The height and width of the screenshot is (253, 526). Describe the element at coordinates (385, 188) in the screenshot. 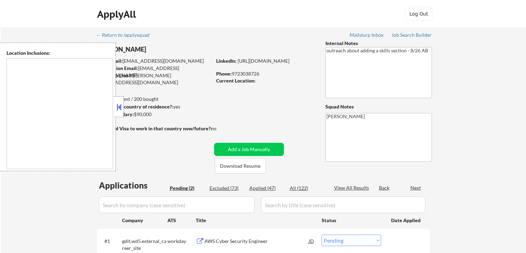

I see `div: Back` at that location.